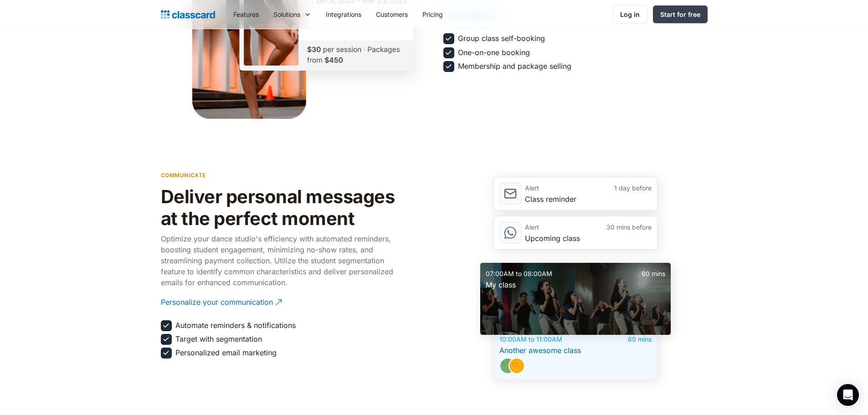  Describe the element at coordinates (680, 14) in the screenshot. I see `div: Start for free` at that location.